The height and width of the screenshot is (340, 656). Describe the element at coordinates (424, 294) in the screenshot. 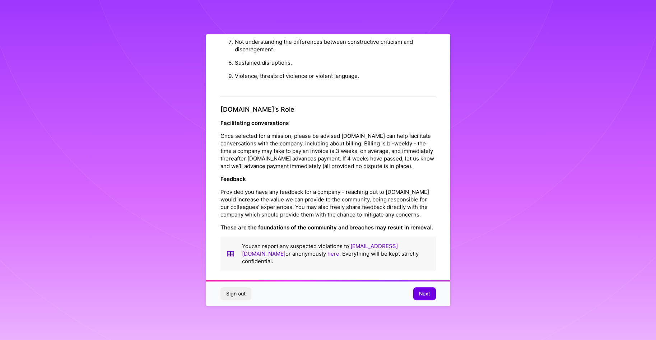

I see `span: Next` at that location.